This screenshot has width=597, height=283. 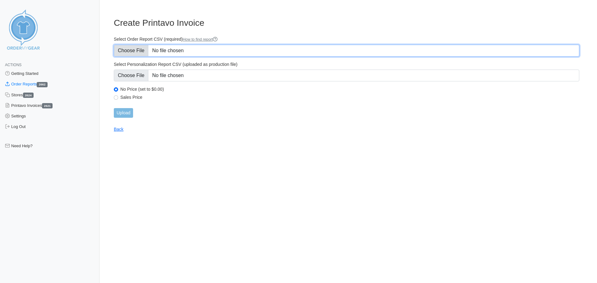 What do you see at coordinates (42, 85) in the screenshot?
I see `span: 2662` at bounding box center [42, 85].